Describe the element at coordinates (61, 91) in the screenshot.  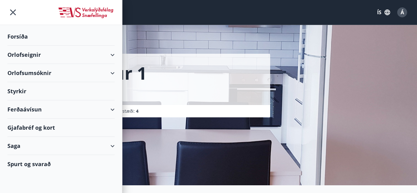
I see `div: Styrkir` at that location.